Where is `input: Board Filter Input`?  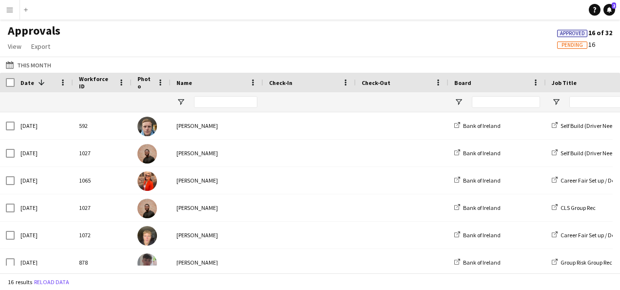 input: Board Filter Input is located at coordinates (506, 102).